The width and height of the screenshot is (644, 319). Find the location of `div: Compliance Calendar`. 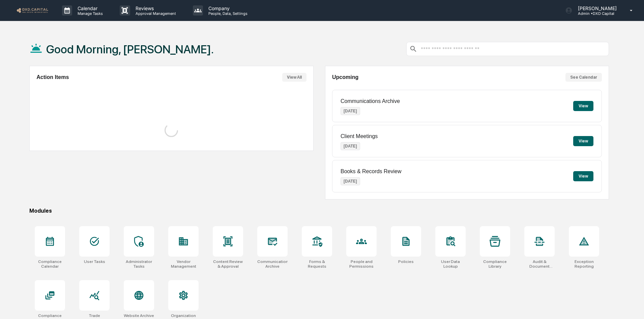

div: Compliance Calendar is located at coordinates (50, 264).